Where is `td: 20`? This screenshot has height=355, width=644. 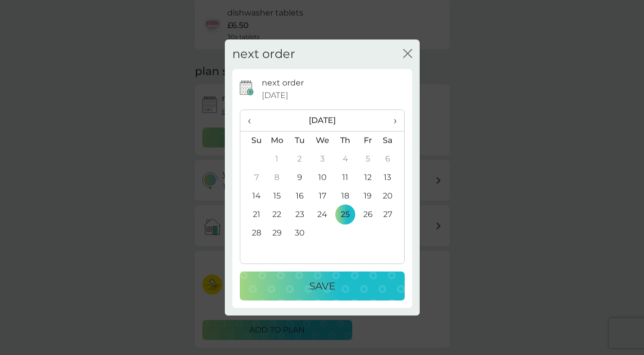 td: 20 is located at coordinates (392, 196).